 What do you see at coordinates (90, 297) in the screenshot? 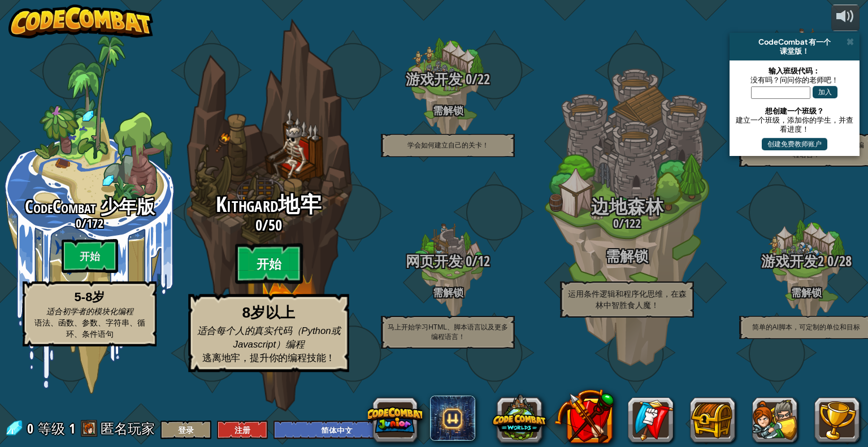
I see `strong: 5-8岁` at bounding box center [90, 297].